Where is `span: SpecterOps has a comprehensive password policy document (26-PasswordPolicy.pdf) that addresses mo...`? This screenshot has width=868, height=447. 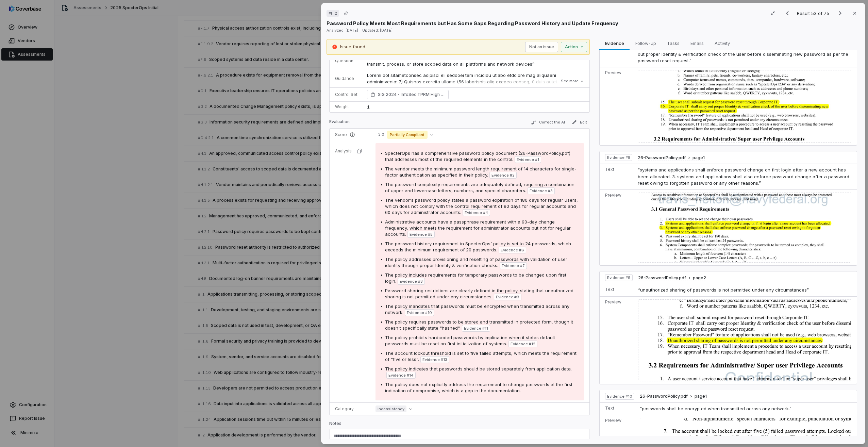
span: SpecterOps has a comprehensive password policy document (26-PasswordPolicy.pdf) that addresses mo... is located at coordinates (478, 156).